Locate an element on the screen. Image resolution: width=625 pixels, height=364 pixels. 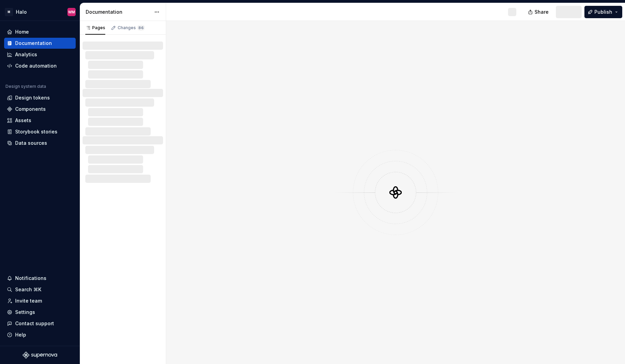
button: Notifications is located at coordinates (40, 278).